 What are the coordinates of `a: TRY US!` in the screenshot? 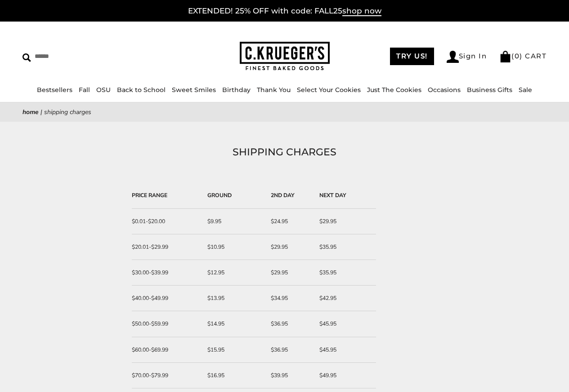 It's located at (412, 56).